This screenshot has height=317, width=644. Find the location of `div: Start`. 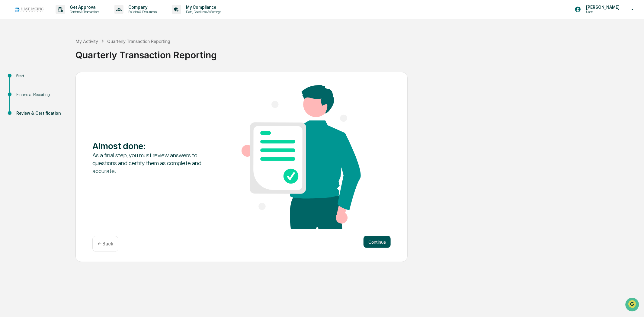

div: Start is located at coordinates (41, 75).